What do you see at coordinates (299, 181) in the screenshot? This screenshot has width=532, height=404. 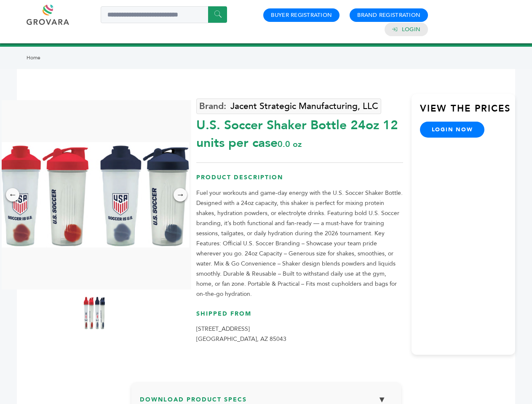 I see `h3: Product Description` at bounding box center [299, 181].